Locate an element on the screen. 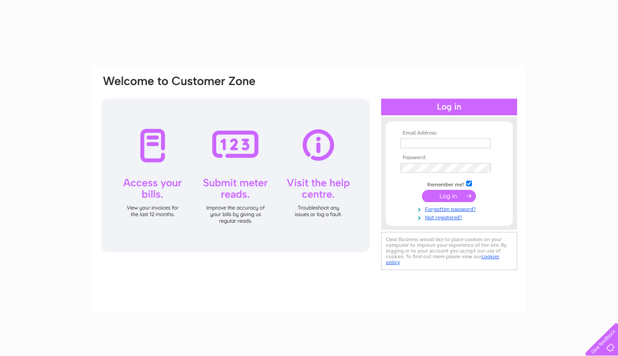  th: Password: is located at coordinates (449, 158).